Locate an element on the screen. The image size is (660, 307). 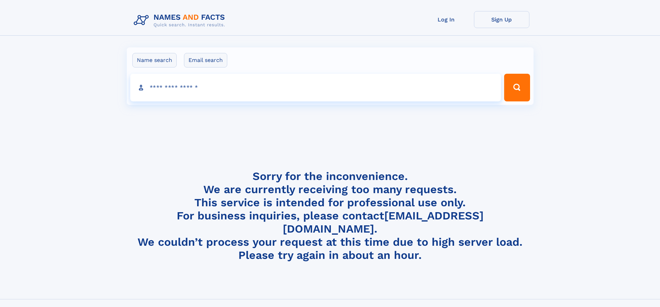
a: Sign Up is located at coordinates (502, 19).